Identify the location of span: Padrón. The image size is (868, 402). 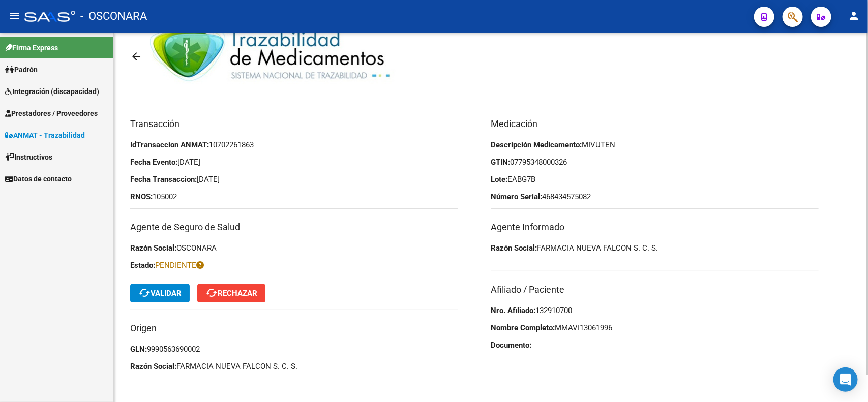
(21, 70).